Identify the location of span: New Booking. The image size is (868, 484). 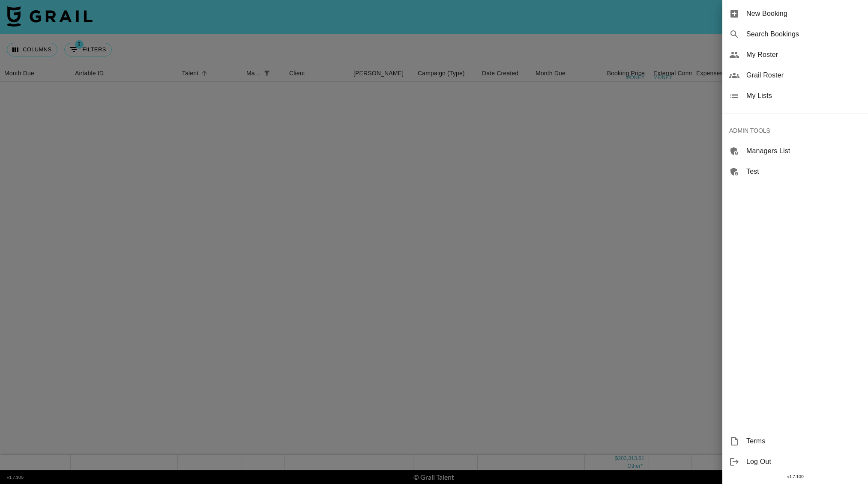
(803, 13).